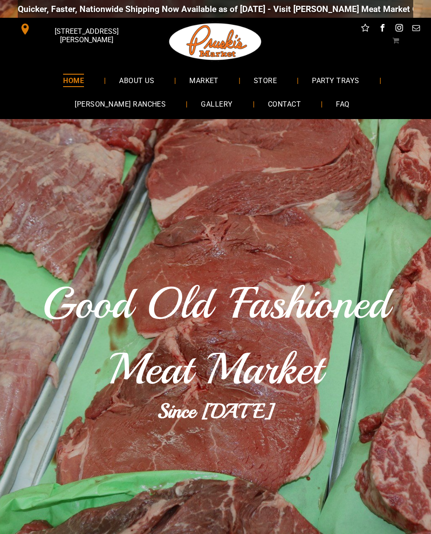  I want to click on a: CONTACT, so click(284, 104).